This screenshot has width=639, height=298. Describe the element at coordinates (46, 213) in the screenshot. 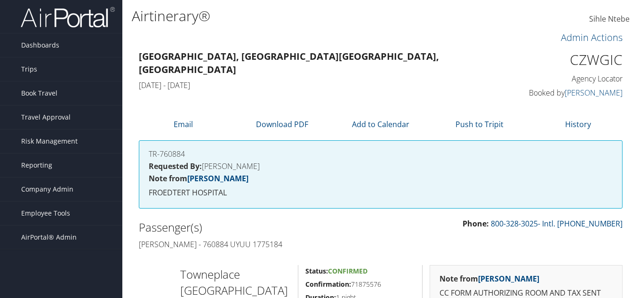

I see `span: Employee Tools` at that location.